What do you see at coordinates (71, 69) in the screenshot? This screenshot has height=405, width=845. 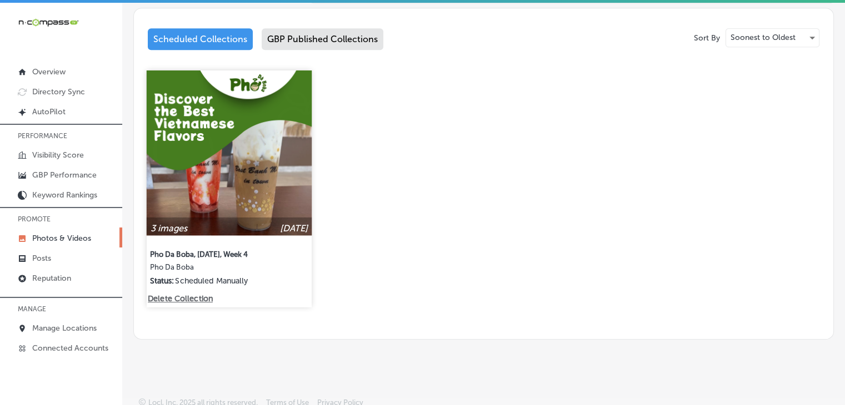 I see `div: Domain Overview` at bounding box center [71, 69].